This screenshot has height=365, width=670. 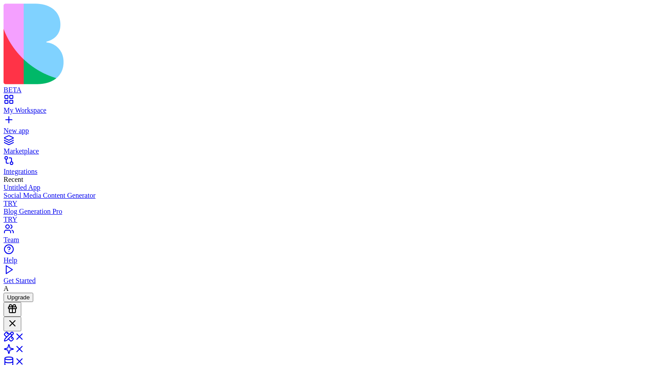 What do you see at coordinates (335, 106) in the screenshot?
I see `a: My Workspace` at bounding box center [335, 106].